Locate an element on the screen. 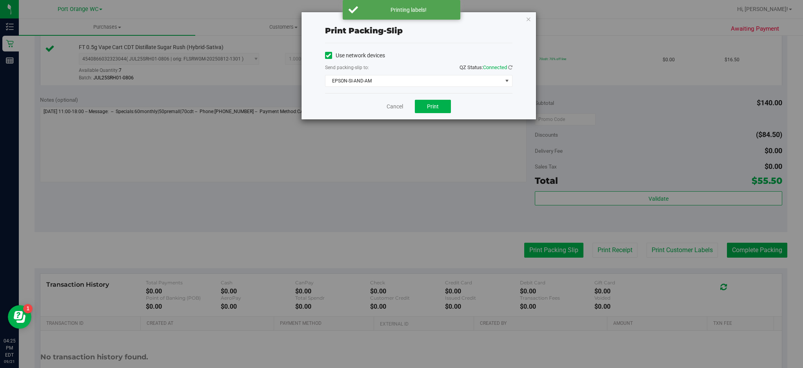 This screenshot has width=803, height=368. span: EPSON-SI-AND-AM is located at coordinates (414, 81).